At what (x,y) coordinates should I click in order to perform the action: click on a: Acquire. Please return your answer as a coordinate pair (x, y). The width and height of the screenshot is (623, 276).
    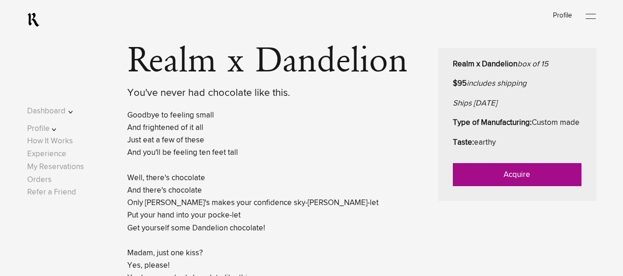
    Looking at the image, I should click on (517, 175).